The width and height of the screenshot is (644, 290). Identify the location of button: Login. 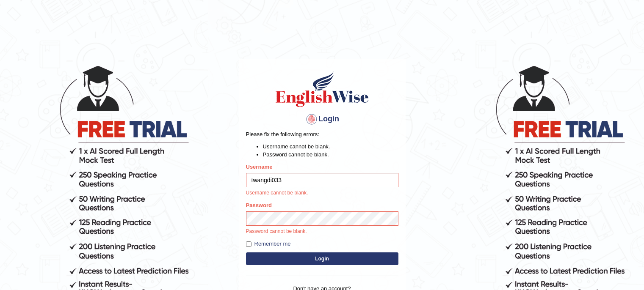
(322, 258).